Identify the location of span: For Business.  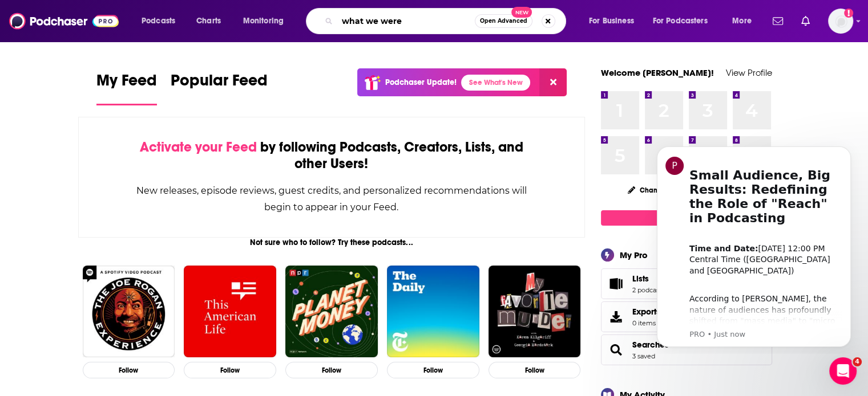
(612, 22).